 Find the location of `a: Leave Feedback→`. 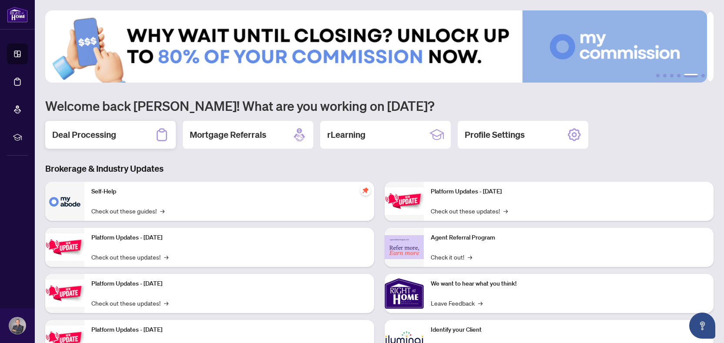

a: Leave Feedback→ is located at coordinates (456, 303).